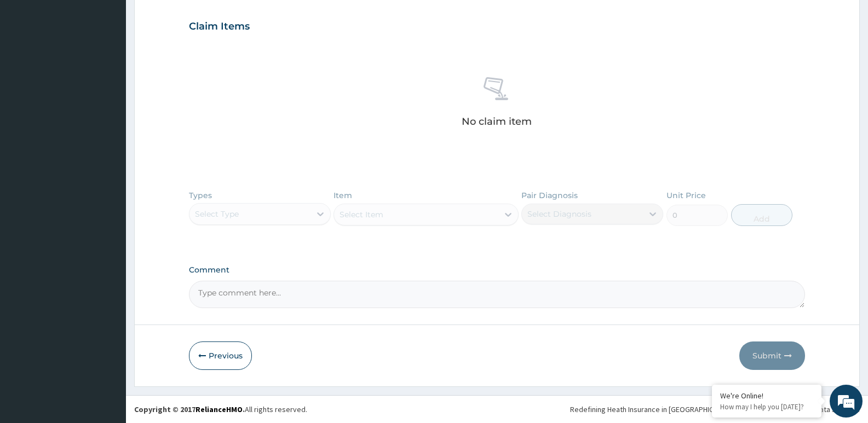  I want to click on p: How may I help you today?, so click(767, 406).